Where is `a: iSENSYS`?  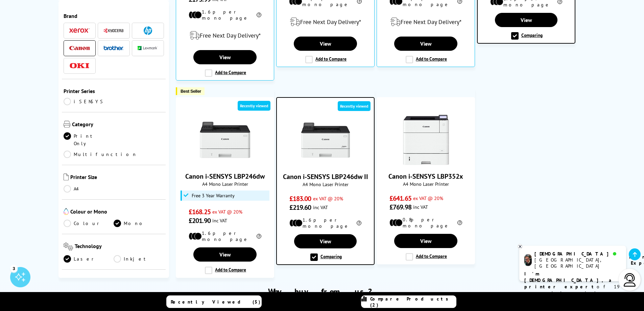
a: iSENSYS is located at coordinates (89, 102).